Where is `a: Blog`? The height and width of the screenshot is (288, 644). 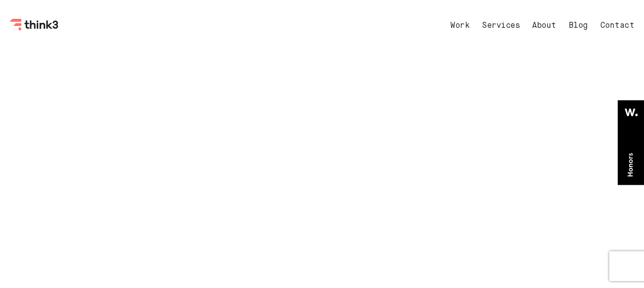 a: Blog is located at coordinates (578, 26).